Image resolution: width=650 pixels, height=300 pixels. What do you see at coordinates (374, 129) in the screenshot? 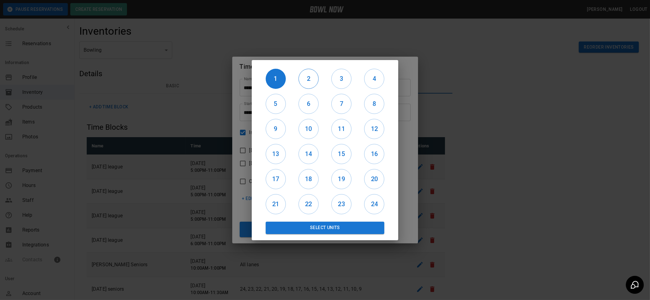
I see `h6: 12` at bounding box center [374, 129].